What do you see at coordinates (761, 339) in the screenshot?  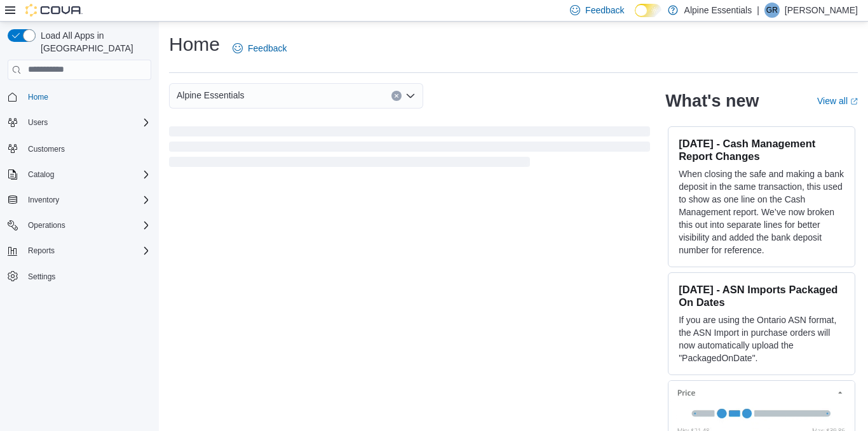 I see `p: If you are using the Ontario ASN format, the ASN Import in purchase orders will now automatically...` at bounding box center [761, 339].